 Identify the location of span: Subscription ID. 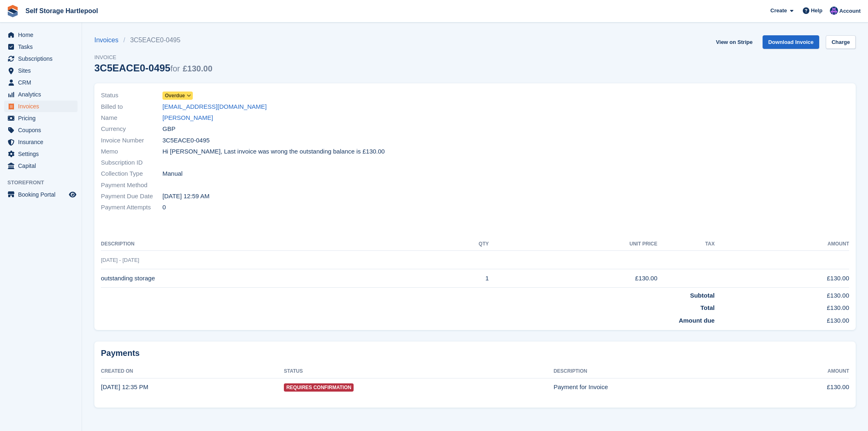
(132, 163).